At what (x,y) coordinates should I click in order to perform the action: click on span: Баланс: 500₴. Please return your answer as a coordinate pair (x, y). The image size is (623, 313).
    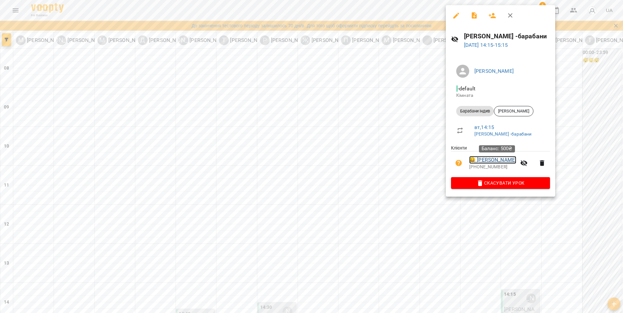
    Looking at the image, I should click on (497, 148).